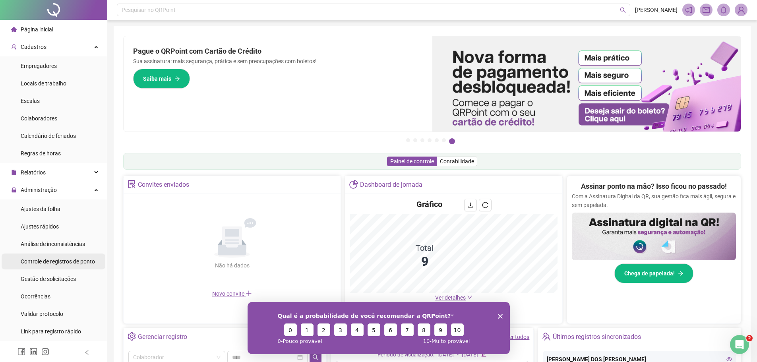 The height and width of the screenshot is (362, 757). I want to click on div: Últimos registros sincronizados, so click(597, 337).